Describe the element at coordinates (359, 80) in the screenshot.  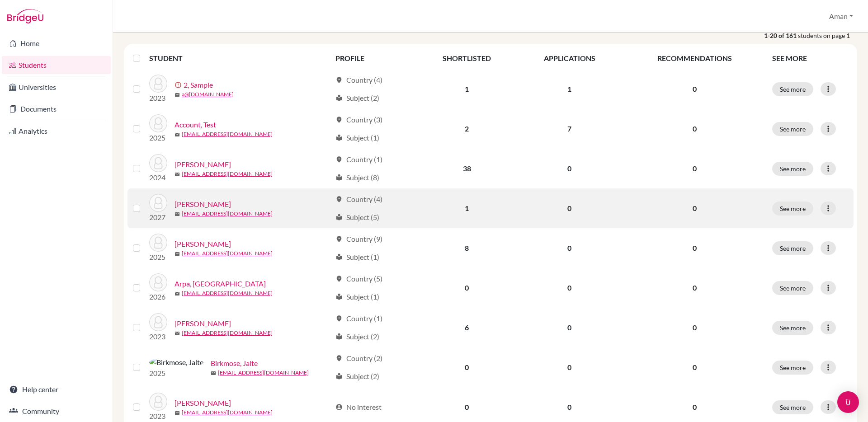
I see `div: Country (4)` at that location.